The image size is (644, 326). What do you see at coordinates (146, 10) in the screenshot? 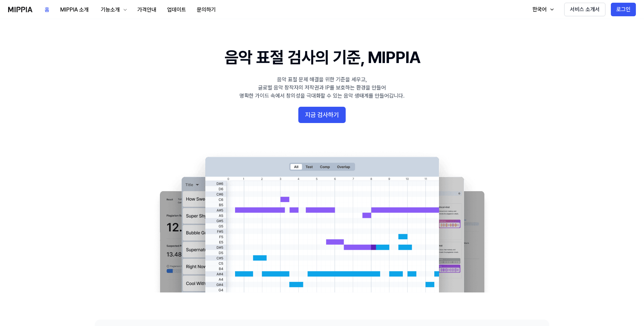
I see `a: 가격안내` at bounding box center [146, 10].